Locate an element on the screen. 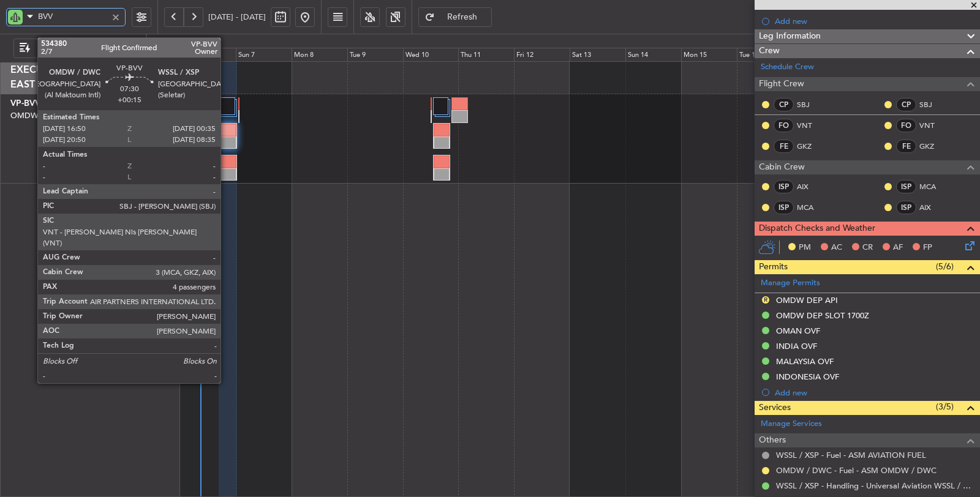 The image size is (980, 497). div: OMAN OVF is located at coordinates (798, 331).